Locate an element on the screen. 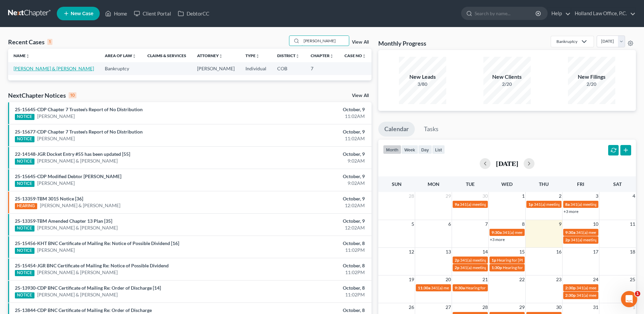 The height and width of the screenshot is (314, 644). span: 2:30p is located at coordinates (571, 295).